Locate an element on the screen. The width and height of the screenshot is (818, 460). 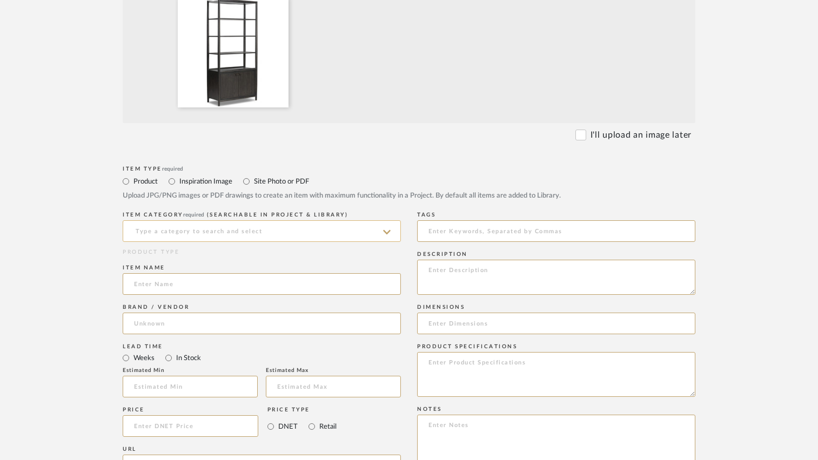
div: URL is located at coordinates (261, 449).